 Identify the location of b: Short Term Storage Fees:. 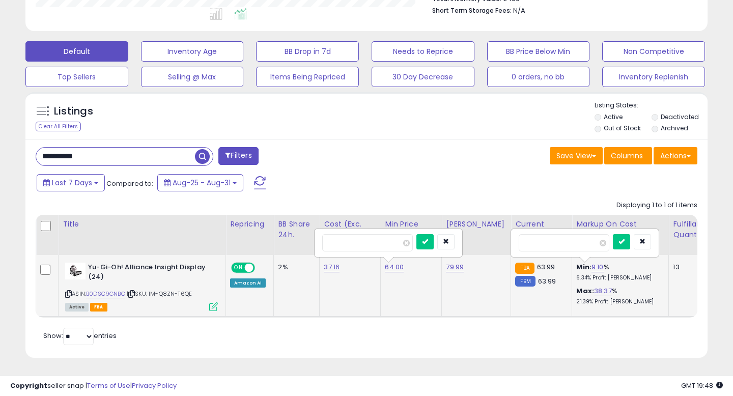
(472, 10).